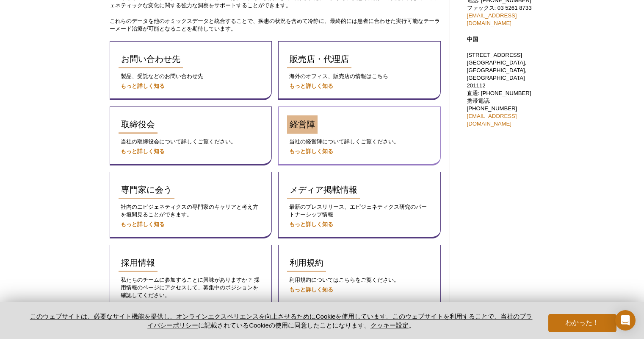 This screenshot has height=339, width=644. I want to click on font: クッキー設定, so click(390, 325).